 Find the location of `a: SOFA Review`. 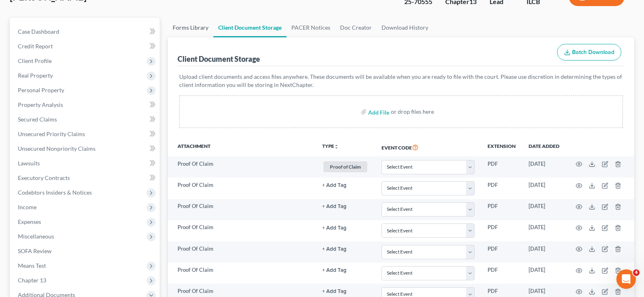

a: SOFA Review is located at coordinates (85, 251).